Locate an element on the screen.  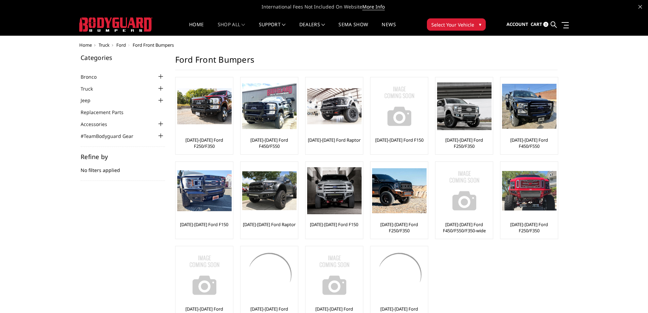
a: SEMA Show is located at coordinates (353, 29).